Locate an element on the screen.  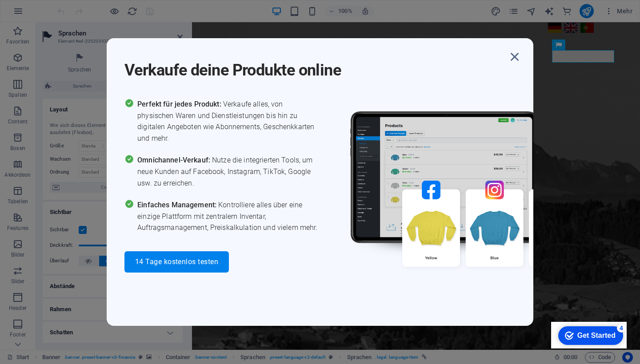
button: 14 Tage kostenlos testen is located at coordinates (177, 262).